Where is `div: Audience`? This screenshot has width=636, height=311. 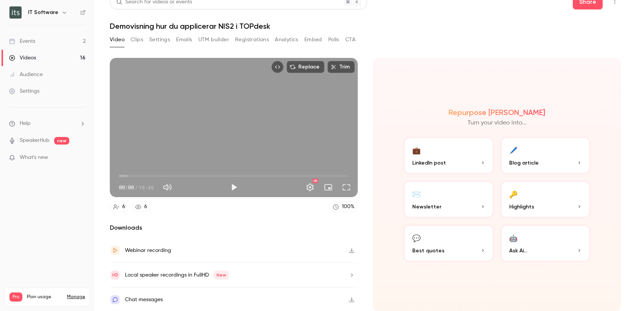 div: Audience is located at coordinates (26, 75).